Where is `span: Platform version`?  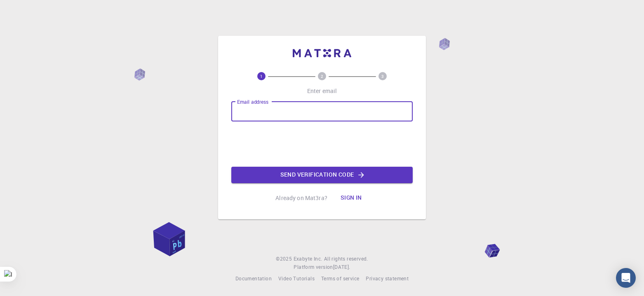 span: Platform version is located at coordinates (313, 268).